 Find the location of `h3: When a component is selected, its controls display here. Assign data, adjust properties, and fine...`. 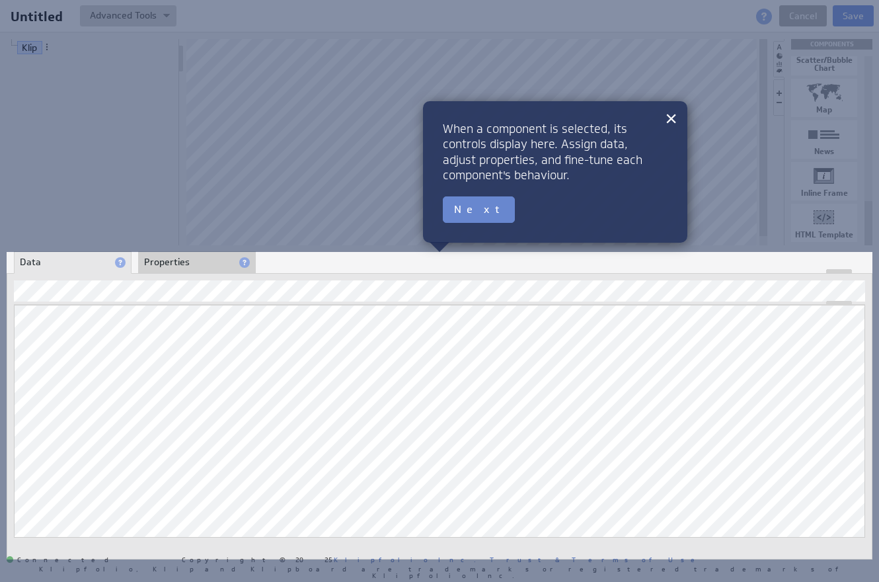

h3: When a component is selected, its controls display here. Assign data, adjust properties, and fine... is located at coordinates (552, 152).